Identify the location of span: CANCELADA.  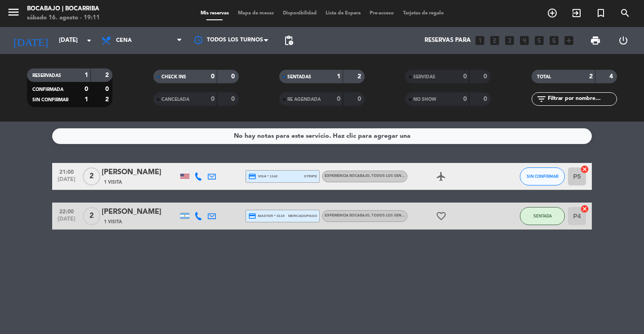
(175, 100).